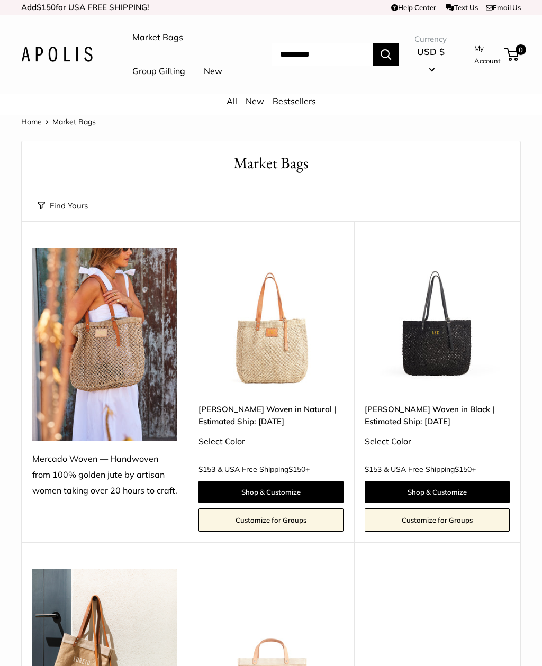 This screenshot has height=666, width=542. Describe the element at coordinates (461, 7) in the screenshot. I see `a: Text Us` at that location.